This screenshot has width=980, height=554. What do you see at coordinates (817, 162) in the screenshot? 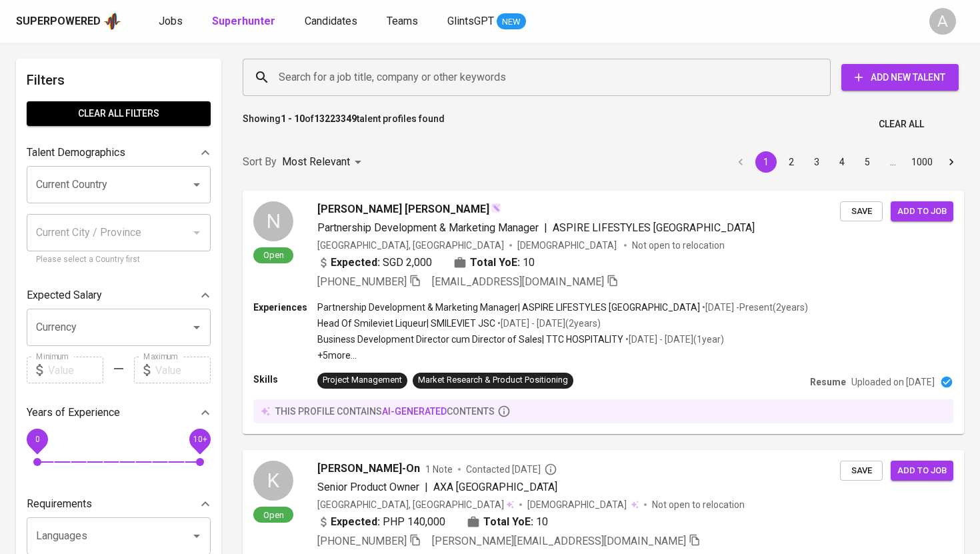
I see `button: Go to page 3` at bounding box center [817, 162].